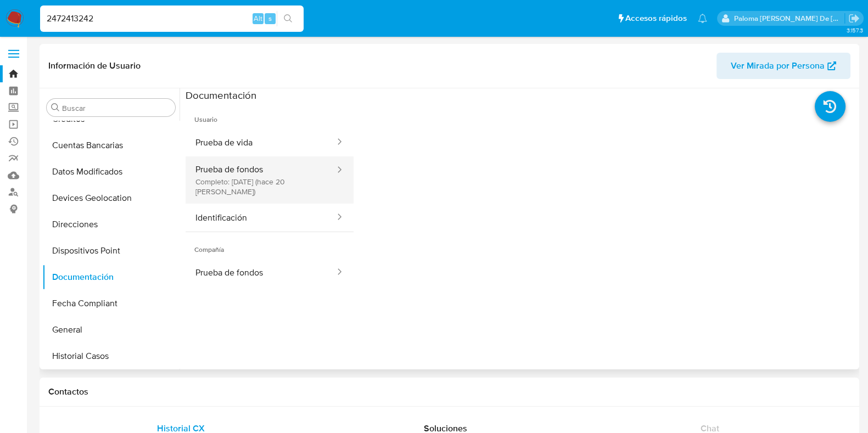 The width and height of the screenshot is (868, 433). Describe the element at coordinates (449, 392) in the screenshot. I see `h1: Contactos` at that location.